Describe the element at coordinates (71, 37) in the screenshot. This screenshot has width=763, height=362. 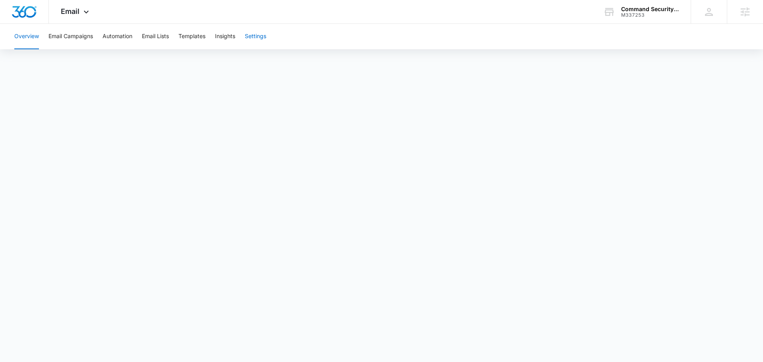
I see `button: Email Campaigns` at that location.